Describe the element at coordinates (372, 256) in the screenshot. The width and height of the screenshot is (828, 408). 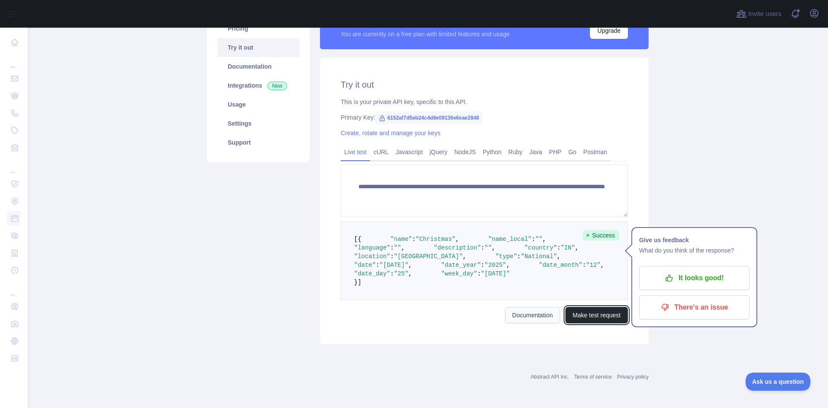
I see `span: "location"` at that location.